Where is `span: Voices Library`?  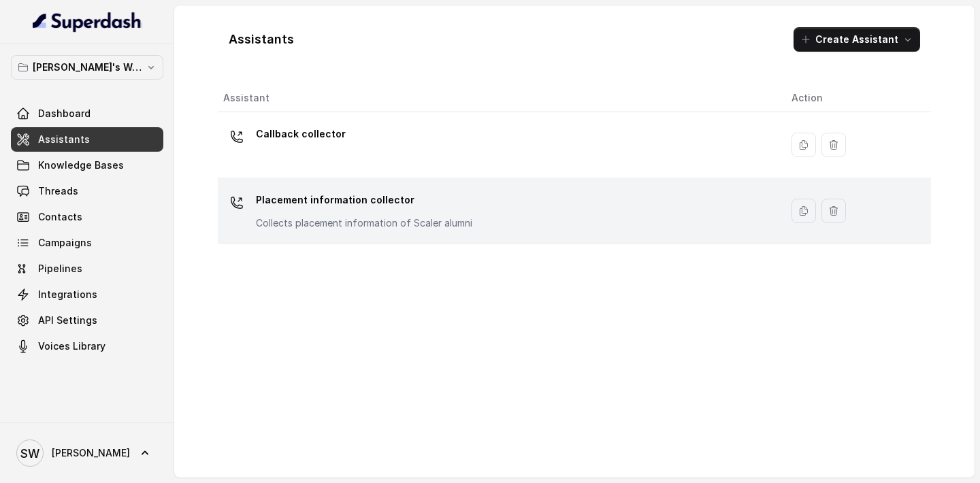
span: Voices Library is located at coordinates (71, 346).